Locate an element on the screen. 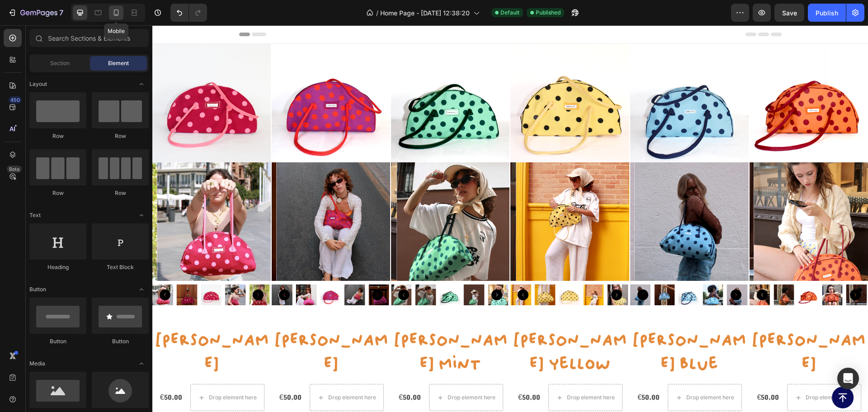 This screenshot has width=868, height=412. div: Heading is located at coordinates (58, 267).